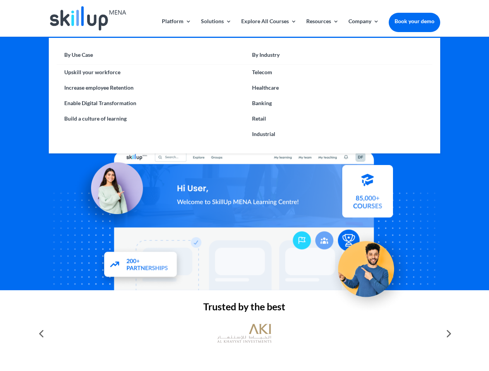 The height and width of the screenshot is (371, 489). Describe the element at coordinates (150, 119) in the screenshot. I see `a: Build a culture of learning` at that location.